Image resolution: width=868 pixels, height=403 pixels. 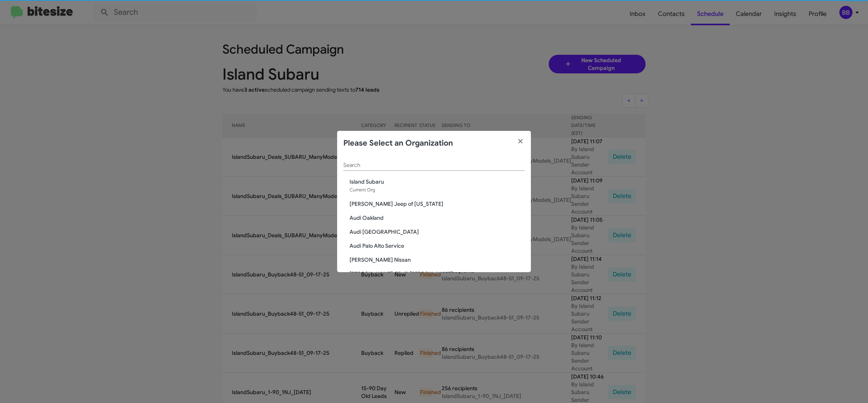 What do you see at coordinates (363, 190) in the screenshot?
I see `span: Current Org` at bounding box center [363, 190].